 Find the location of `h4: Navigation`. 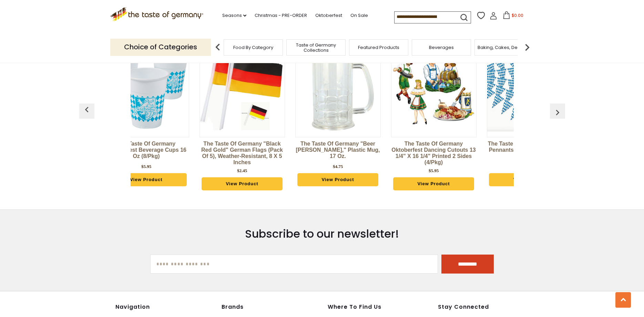

h4: Navigation is located at coordinates (165, 307).